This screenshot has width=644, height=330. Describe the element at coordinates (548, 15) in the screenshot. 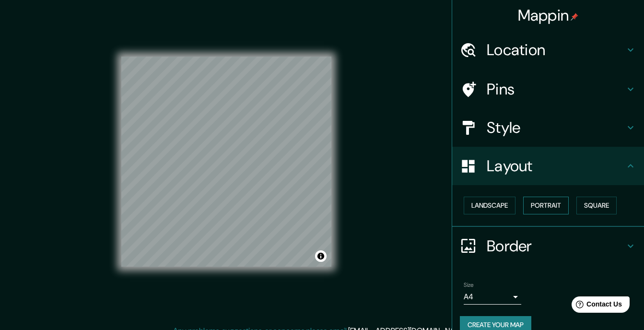

I see `h4: Mappin` at that location.